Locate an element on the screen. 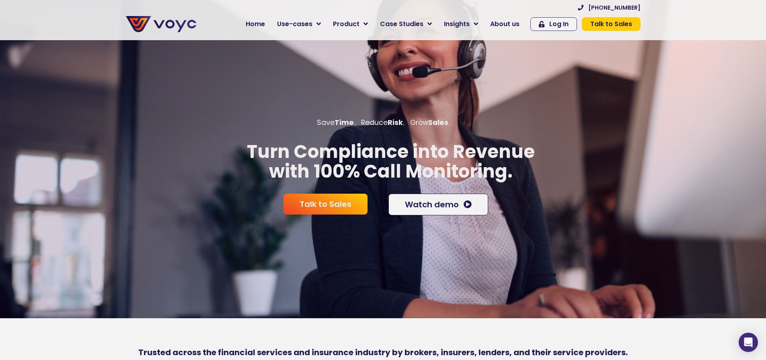 The image size is (766, 360). span: Home is located at coordinates (255, 24).